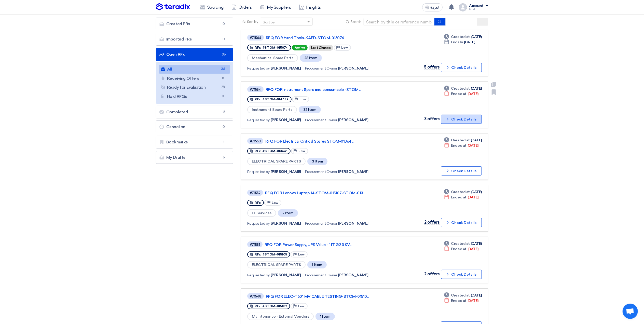 The height and width of the screenshot is (324, 644). What do you see at coordinates (255, 244) in the screenshot?
I see `div: #71551` at bounding box center [255, 244].